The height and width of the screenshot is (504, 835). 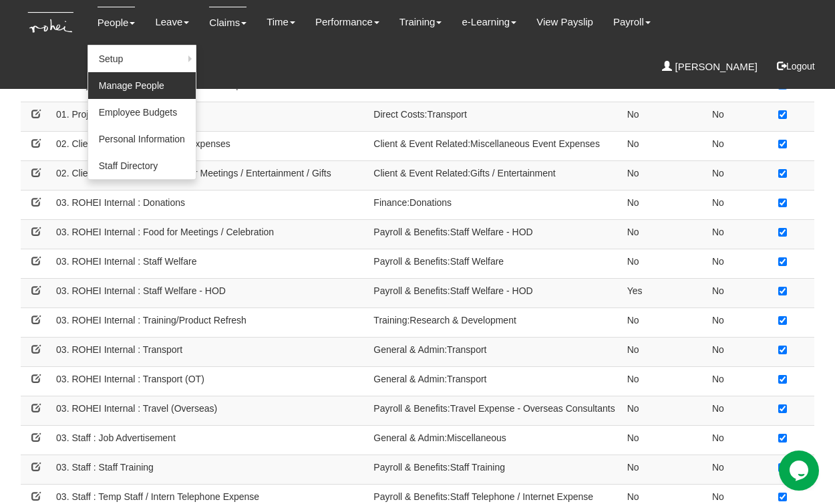 I want to click on td: 03. ROHEI Internal : Staff Welfare - HOD, so click(x=209, y=293).